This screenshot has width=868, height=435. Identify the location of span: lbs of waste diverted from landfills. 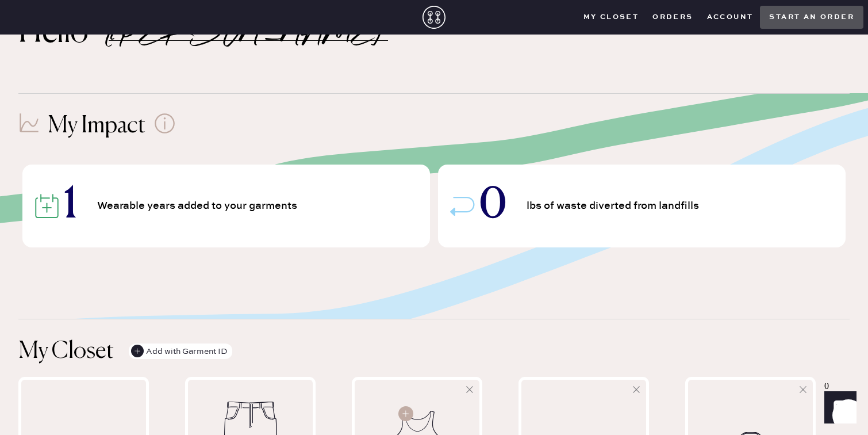
(614, 206).